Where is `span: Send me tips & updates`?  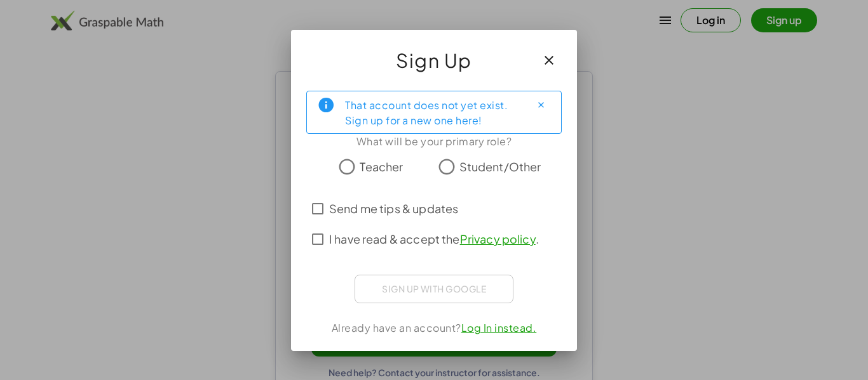
span: Send me tips & updates is located at coordinates (394, 209).